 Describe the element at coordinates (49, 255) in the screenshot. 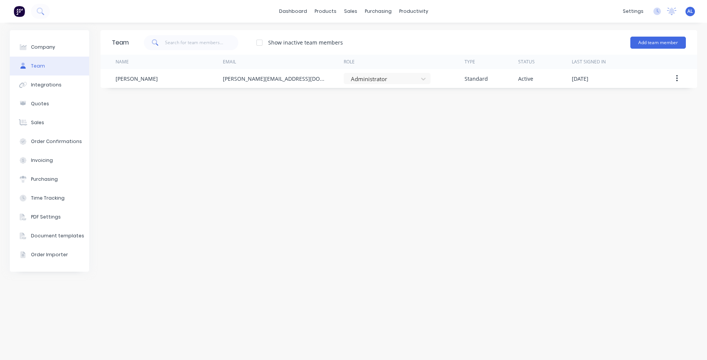

I see `div: Order Importer` at that location.